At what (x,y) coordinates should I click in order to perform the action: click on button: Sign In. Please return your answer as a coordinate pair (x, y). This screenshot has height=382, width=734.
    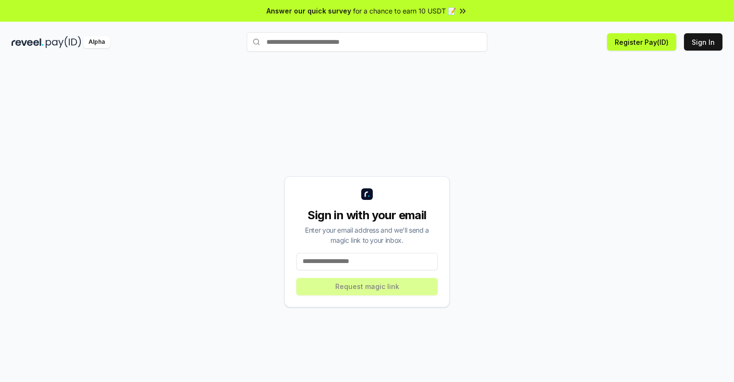
    Looking at the image, I should click on (704, 42).